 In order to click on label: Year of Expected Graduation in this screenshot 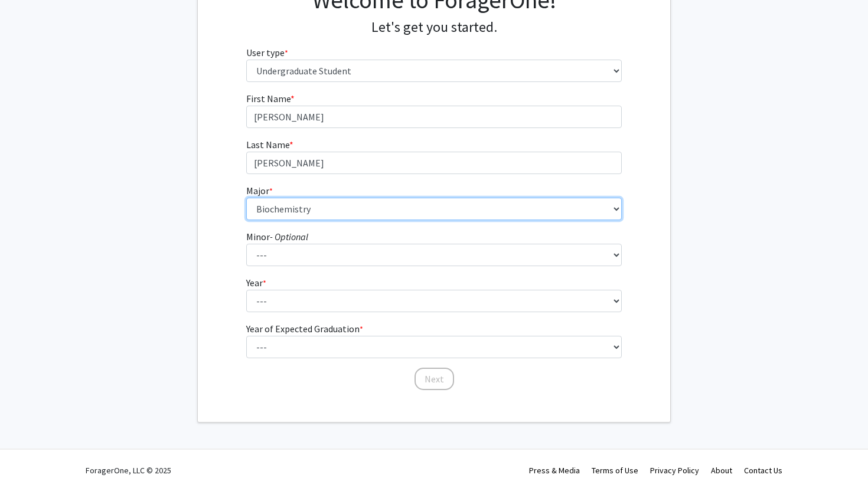, I will do `click(304, 329)`.